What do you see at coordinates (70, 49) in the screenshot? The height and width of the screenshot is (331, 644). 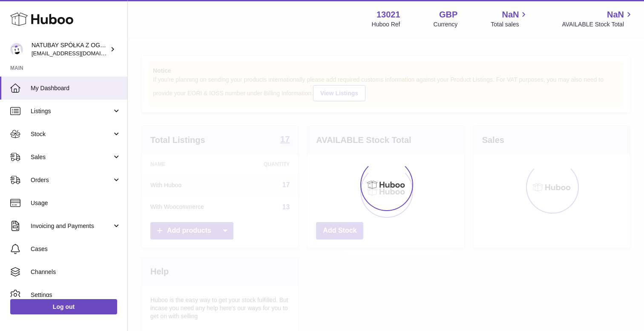 I see `div: NATUBAY SPÓŁKA Z OGRANICZONĄ ODPOWIEDZIALNOŚCIĄ` at bounding box center [70, 49].